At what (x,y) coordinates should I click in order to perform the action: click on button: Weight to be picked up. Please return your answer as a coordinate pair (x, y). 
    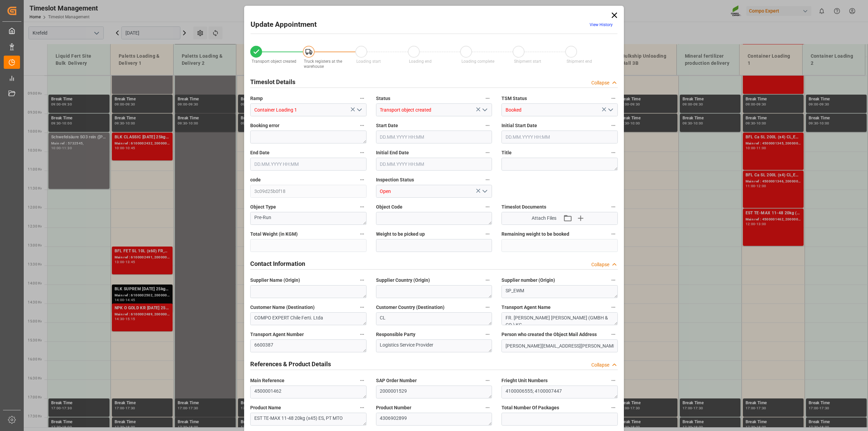
    Looking at the image, I should click on (488, 234).